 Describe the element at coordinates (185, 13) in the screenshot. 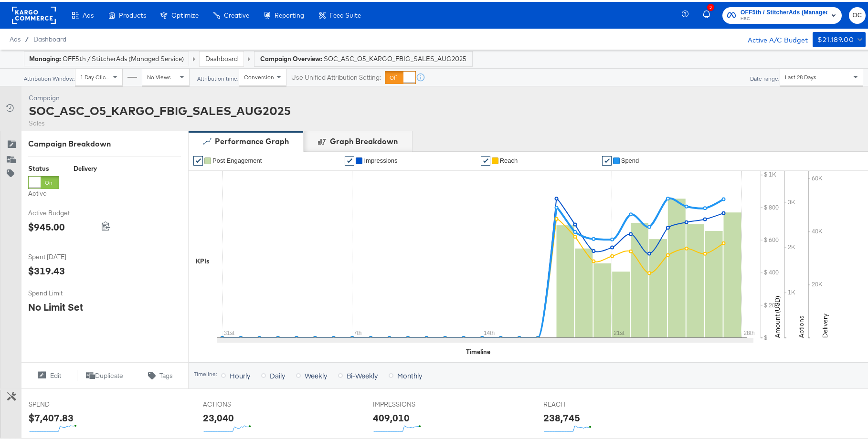

I see `span: Optimize` at that location.